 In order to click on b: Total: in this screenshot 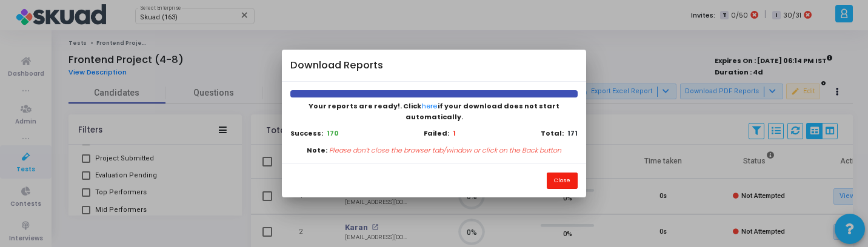, I will do `click(552, 133)`.